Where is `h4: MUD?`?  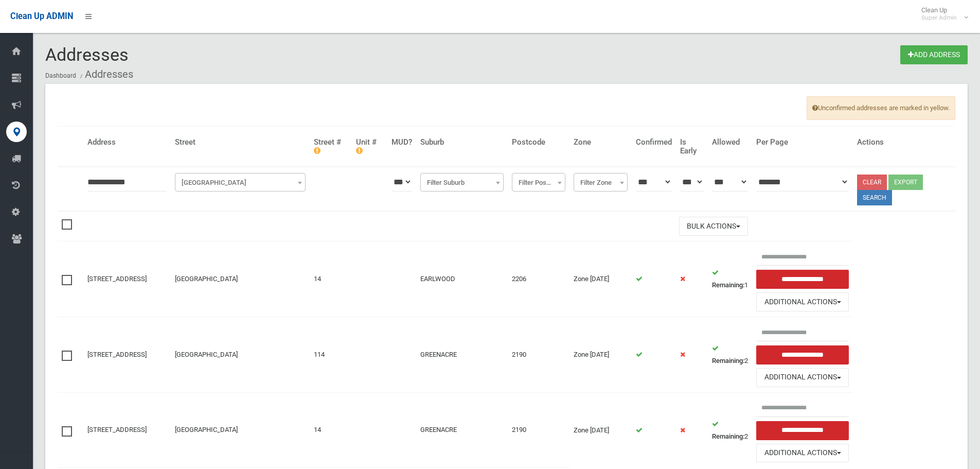
h4: MUD? is located at coordinates (401, 142).